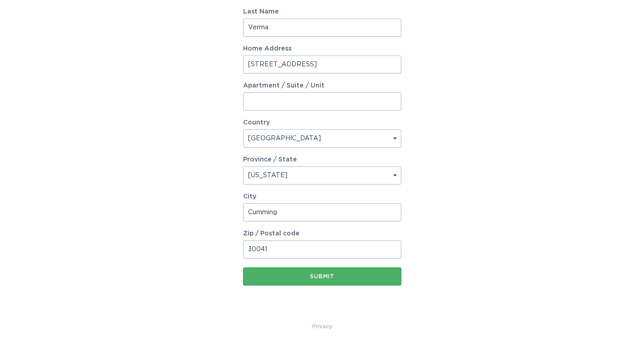 The image size is (644, 345). Describe the element at coordinates (322, 277) in the screenshot. I see `div: Submit` at that location.